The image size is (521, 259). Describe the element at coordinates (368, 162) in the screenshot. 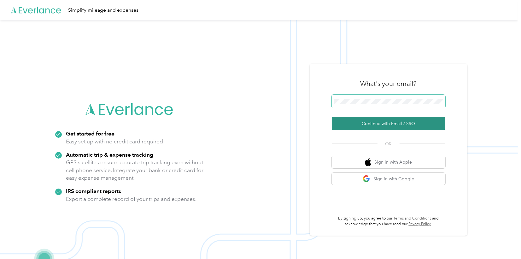

I see `img: apple logo` at that location.